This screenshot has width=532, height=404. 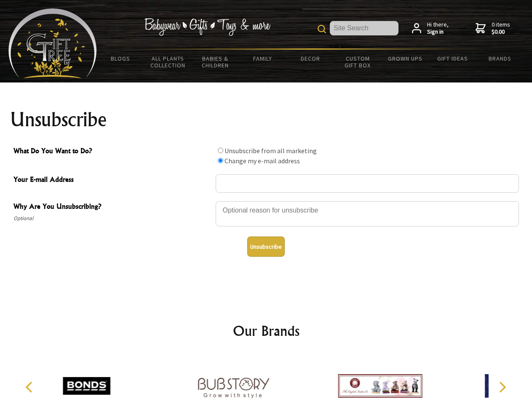 I want to click on a: Family, so click(x=263, y=58).